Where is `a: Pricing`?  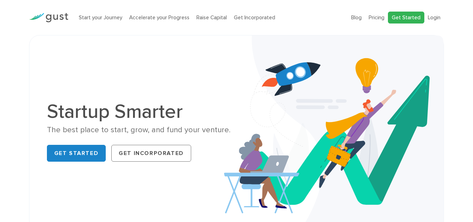
a: Pricing is located at coordinates (377, 18).